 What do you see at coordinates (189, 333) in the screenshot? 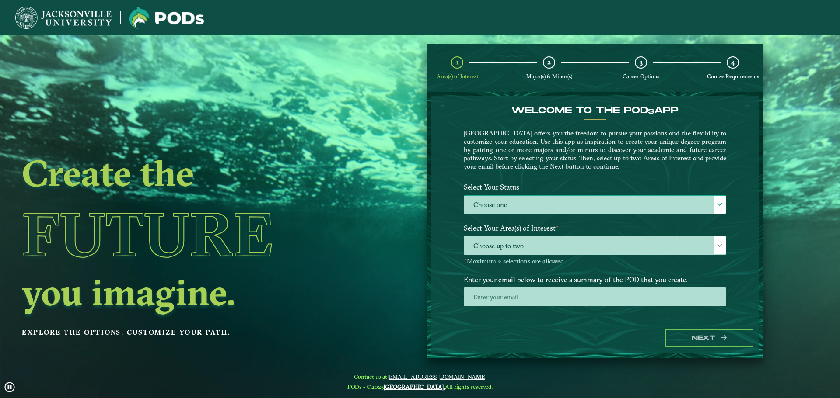
I see `p: Explore the options. Customize your path.` at bounding box center [189, 333].